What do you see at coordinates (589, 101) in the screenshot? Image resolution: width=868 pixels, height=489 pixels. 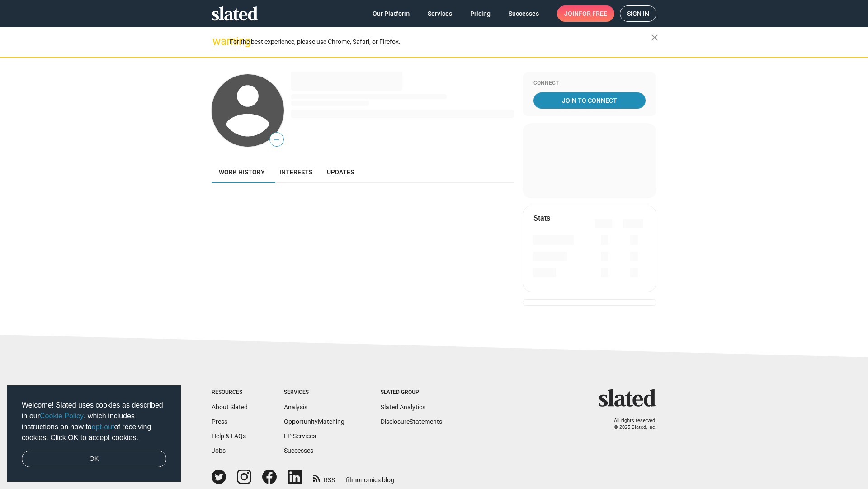 I see `span: Join To Connect` at bounding box center [589, 101].